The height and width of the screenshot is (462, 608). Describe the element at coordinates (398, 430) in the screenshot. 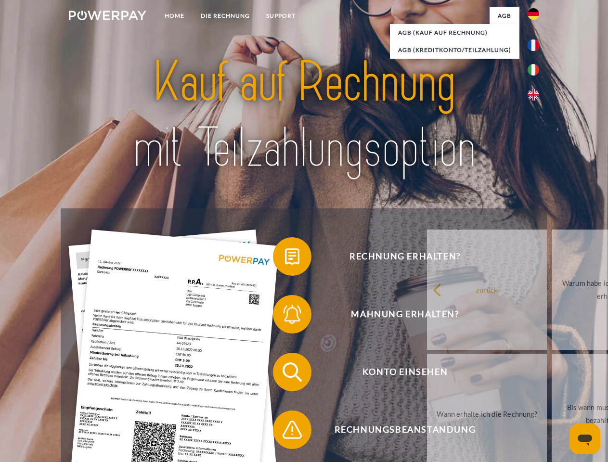

I see `a: Rechnungsbeanstandung` at that location.